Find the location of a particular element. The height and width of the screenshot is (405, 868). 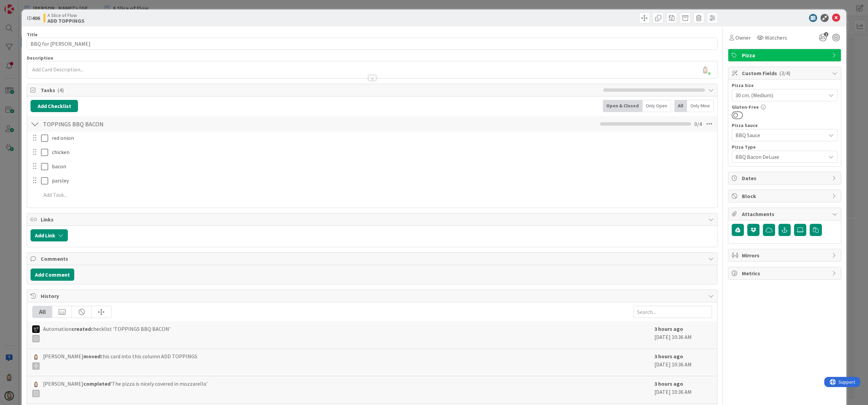

div: Pizza Type is located at coordinates (785, 147).